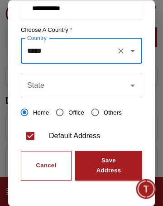  I want to click on div: Cancel, so click(46, 165).